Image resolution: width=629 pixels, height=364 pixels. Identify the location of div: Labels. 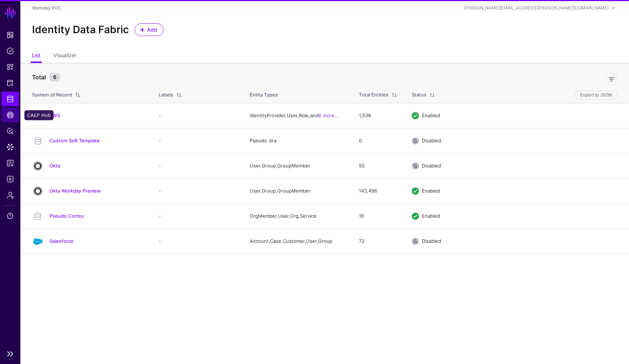
(166, 95).